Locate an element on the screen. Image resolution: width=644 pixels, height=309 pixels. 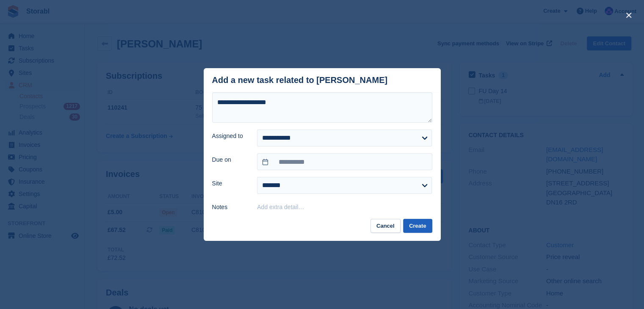
button: Create is located at coordinates (418, 226).